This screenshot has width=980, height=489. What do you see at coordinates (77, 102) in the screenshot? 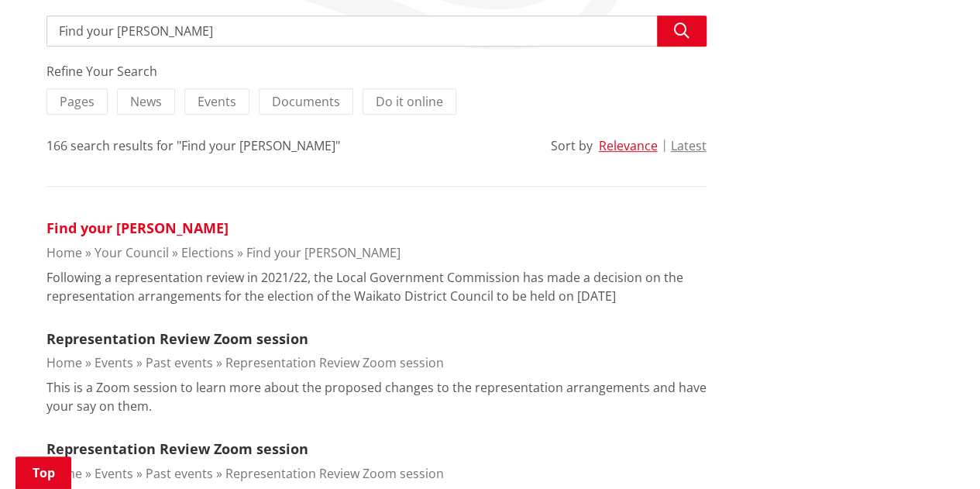
I see `span: Pages` at bounding box center [77, 102].